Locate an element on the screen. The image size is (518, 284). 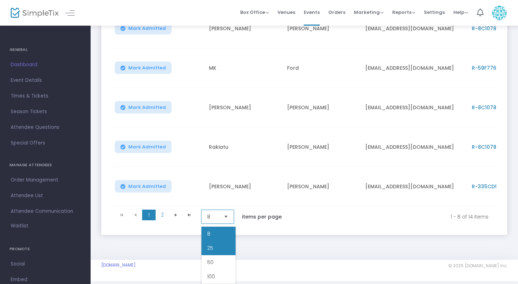
span: Social is located at coordinates (45, 264).